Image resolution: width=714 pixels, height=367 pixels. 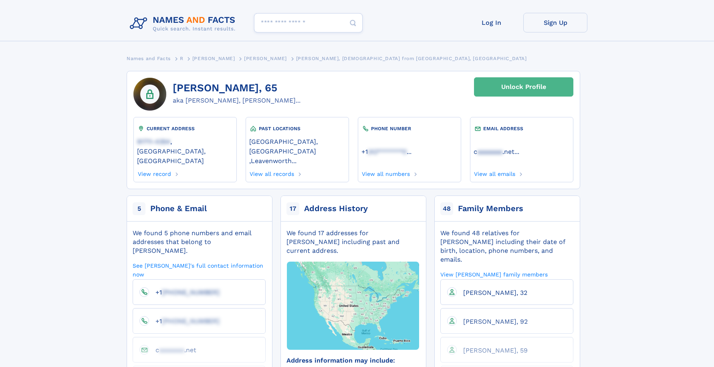 What do you see at coordinates (353, 23) in the screenshot?
I see `button: Search Button` at bounding box center [353, 23].